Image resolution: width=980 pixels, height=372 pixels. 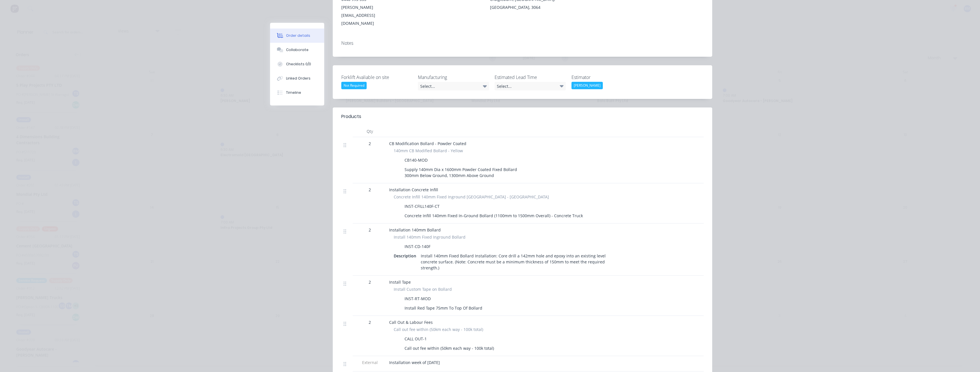 I want to click on label: Estimated Lead Time, so click(x=530, y=77).